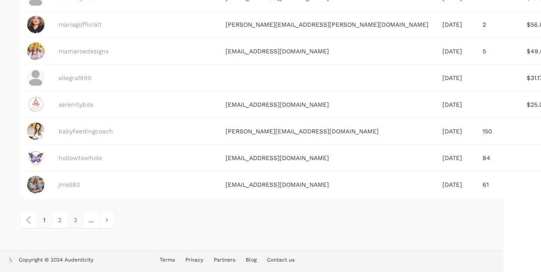  Describe the element at coordinates (44, 220) in the screenshot. I see `span: 1` at that location.